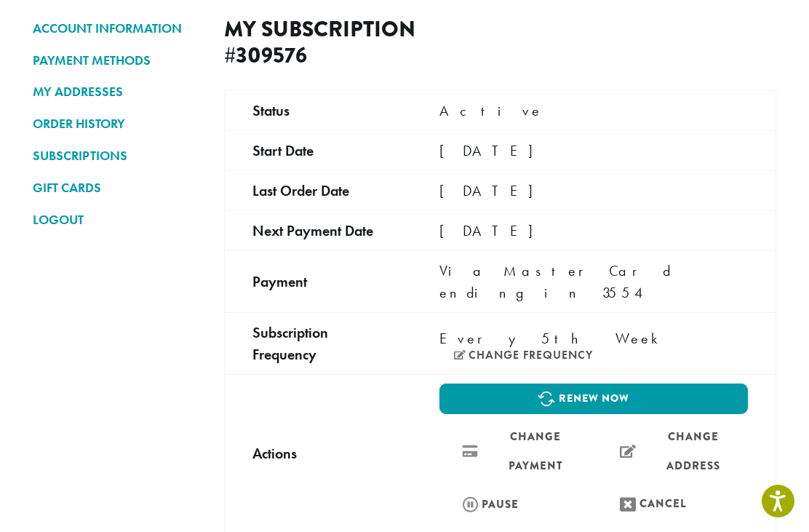 The height and width of the screenshot is (532, 809). I want to click on td: Next payment date, so click(319, 230).